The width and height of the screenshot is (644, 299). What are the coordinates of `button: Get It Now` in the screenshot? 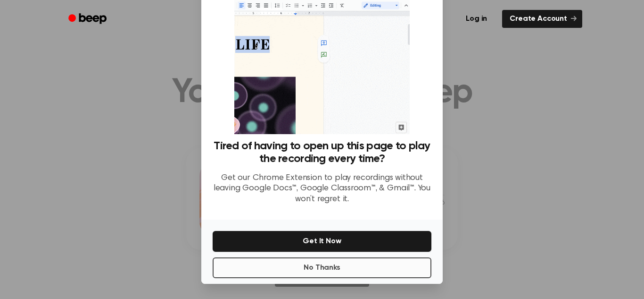 It's located at (322, 241).